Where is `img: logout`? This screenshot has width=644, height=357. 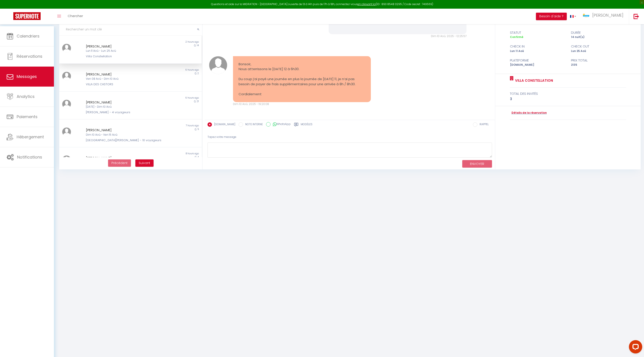 img: logout is located at coordinates (636, 16).